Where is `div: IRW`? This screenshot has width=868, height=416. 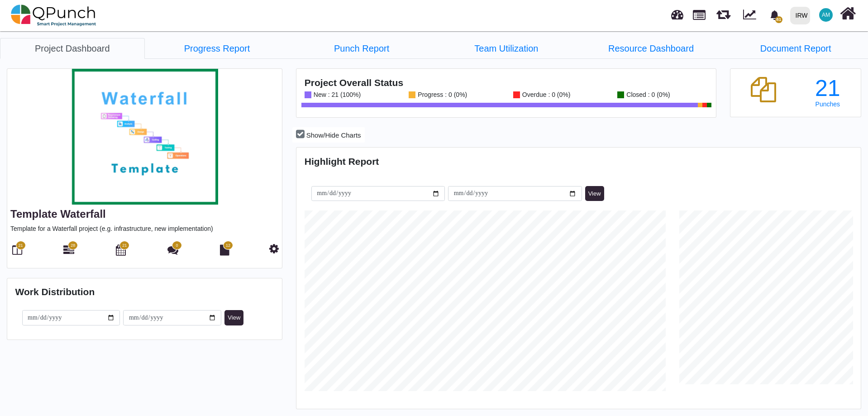
div: IRW is located at coordinates (801, 16).